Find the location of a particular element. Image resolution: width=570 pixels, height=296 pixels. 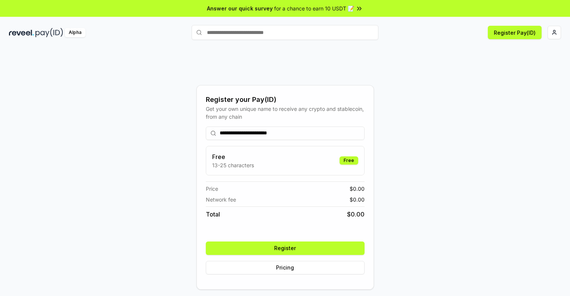

img: pay_id is located at coordinates (49, 33).